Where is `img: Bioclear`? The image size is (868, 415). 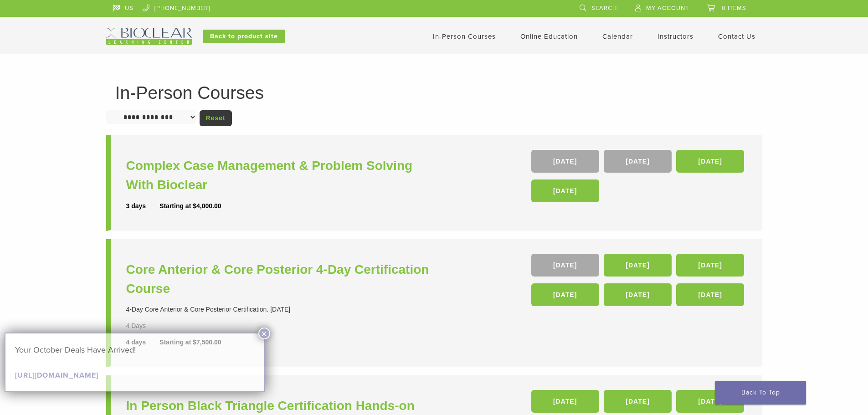 img: Bioclear is located at coordinates (149, 37).